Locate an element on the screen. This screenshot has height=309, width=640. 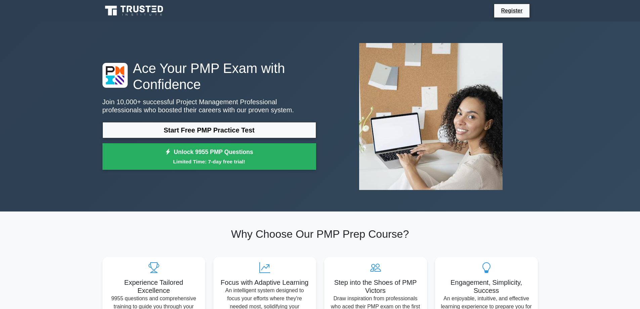
h2: Why Choose Our PMP Prep Course? is located at coordinates (320, 234).